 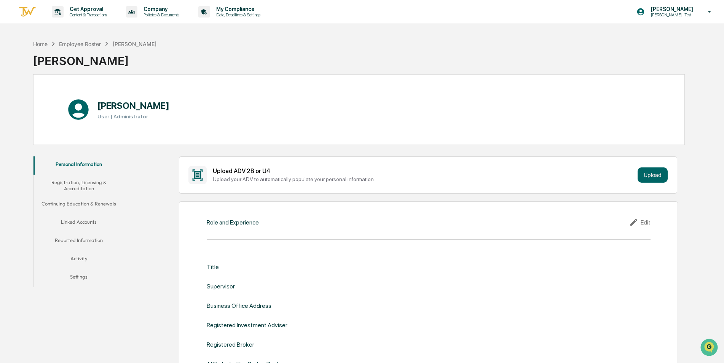 What do you see at coordinates (233, 222) in the screenshot?
I see `div: Role and Experience` at bounding box center [233, 222].